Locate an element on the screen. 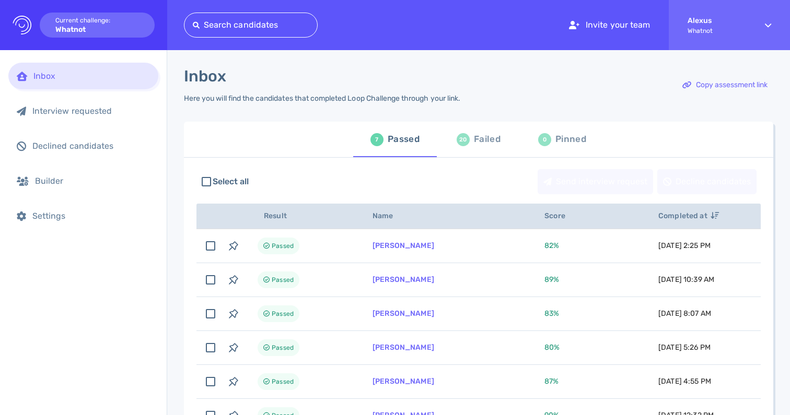  th: Result is located at coordinates (303, 216).